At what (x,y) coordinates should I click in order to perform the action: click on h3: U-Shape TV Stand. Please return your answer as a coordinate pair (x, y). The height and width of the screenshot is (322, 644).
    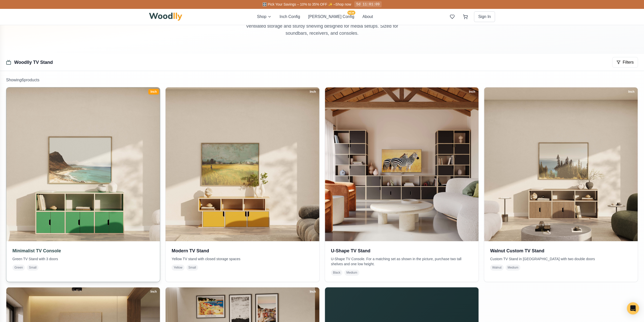
    Looking at the image, I should click on (402, 250).